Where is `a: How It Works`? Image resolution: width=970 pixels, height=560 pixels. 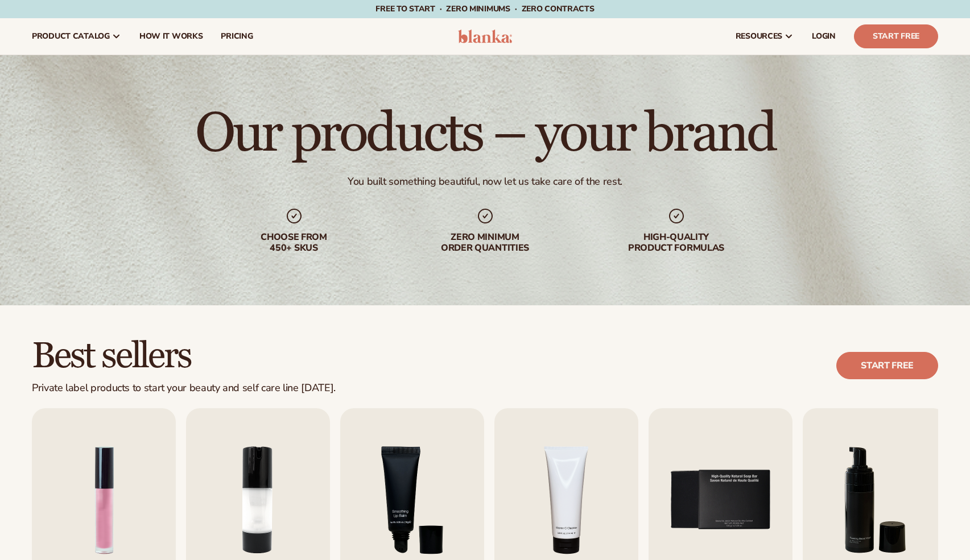 a: How It Works is located at coordinates (171, 37).